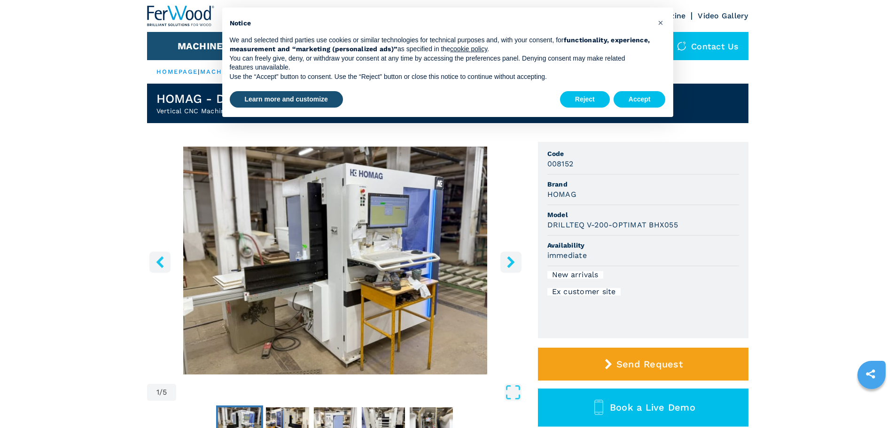 This screenshot has width=895, height=428. Describe the element at coordinates (585, 100) in the screenshot. I see `button: Reject` at that location.